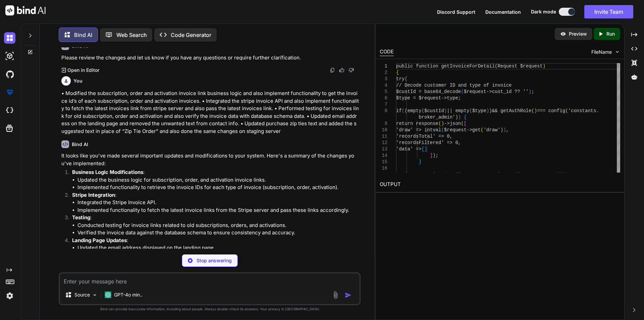 This screenshot has height=320, width=644. Describe the element at coordinates (83, 70) in the screenshot. I see `p: Open in Editor` at that location.